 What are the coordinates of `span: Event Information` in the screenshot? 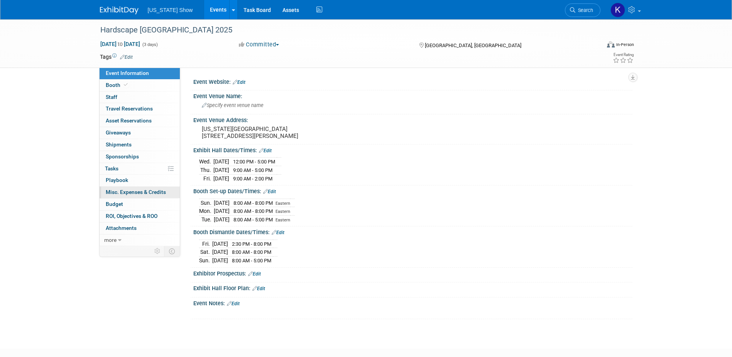 It's located at (127, 73).